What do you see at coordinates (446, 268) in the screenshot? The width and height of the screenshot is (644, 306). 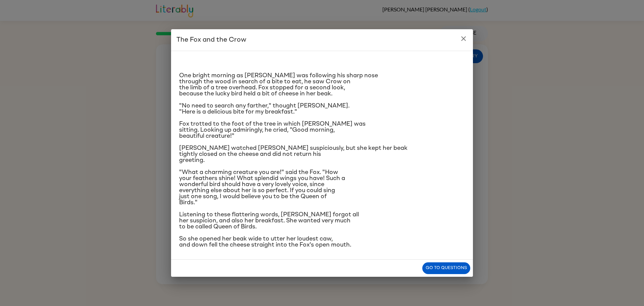 I see `button: Go to questions` at bounding box center [446, 268].